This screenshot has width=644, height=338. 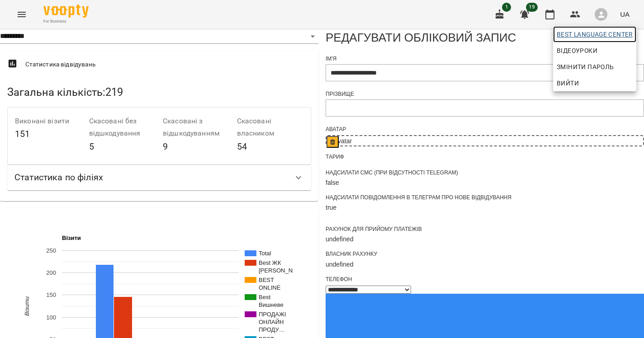 I want to click on span: Best Language Center, so click(x=595, y=35).